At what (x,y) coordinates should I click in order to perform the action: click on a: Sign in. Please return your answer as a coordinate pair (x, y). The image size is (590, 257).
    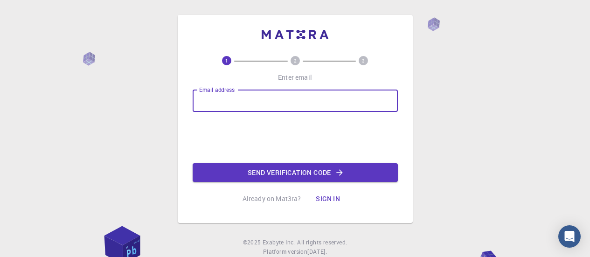
    Looking at the image, I should click on (328, 199).